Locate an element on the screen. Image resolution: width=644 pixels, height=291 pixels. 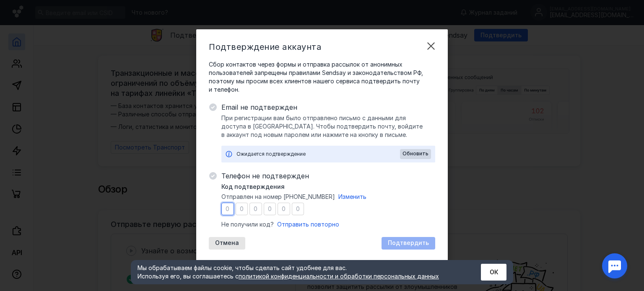
span: Сбор контактов через формы и отправка рассылок от анонимных пользователей запрещены правилами Sen... is located at coordinates (322, 77).